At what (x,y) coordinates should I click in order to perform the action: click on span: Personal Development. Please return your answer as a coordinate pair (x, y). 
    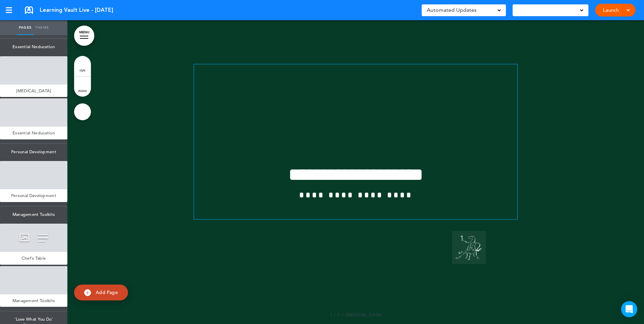
    Looking at the image, I should click on (34, 195).